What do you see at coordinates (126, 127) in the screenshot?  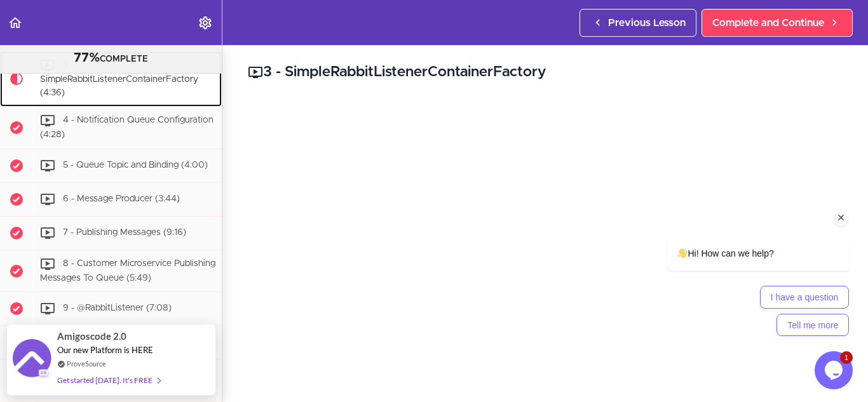 I see `span: 4 - Notification Queue Configuration (4:28)` at bounding box center [126, 127].